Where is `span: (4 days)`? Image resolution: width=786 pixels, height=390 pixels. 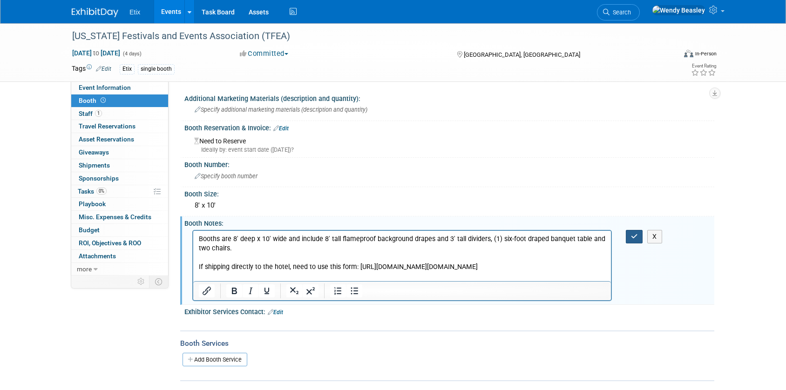
span: (4 days) is located at coordinates (132, 54).